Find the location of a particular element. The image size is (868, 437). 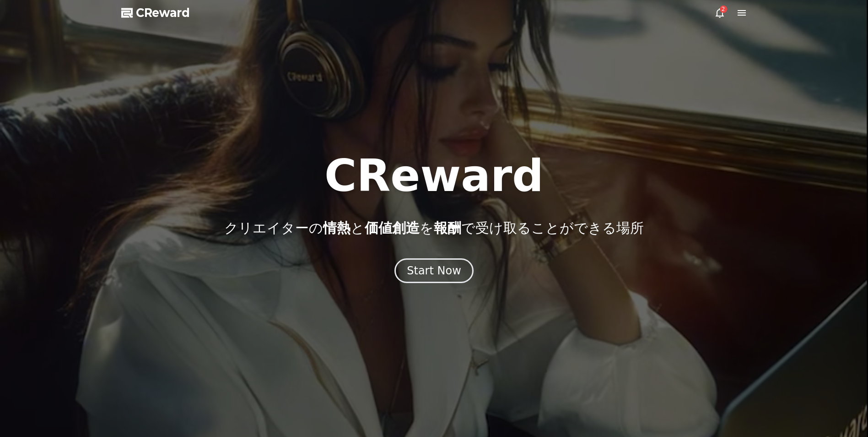

h1: CReward is located at coordinates (434, 176).